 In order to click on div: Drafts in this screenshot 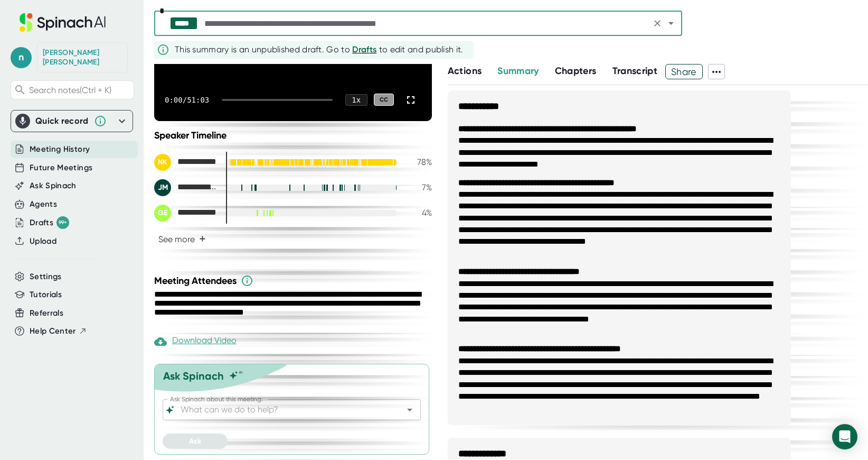, I will do `click(49, 222)`.